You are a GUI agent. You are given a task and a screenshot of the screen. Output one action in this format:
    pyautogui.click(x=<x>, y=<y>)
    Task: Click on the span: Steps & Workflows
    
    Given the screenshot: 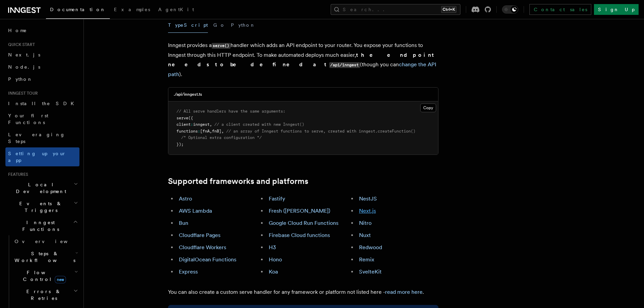 What is the action you would take?
    pyautogui.click(x=44, y=257)
    